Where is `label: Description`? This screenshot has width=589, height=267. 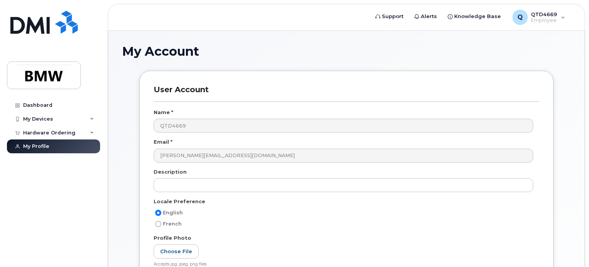 label: Description is located at coordinates (170, 172).